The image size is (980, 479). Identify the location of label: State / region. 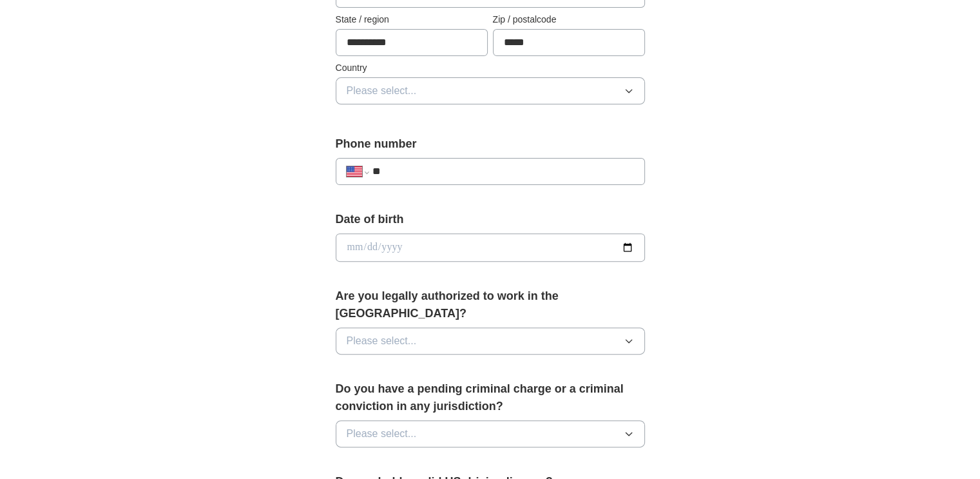
(412, 19).